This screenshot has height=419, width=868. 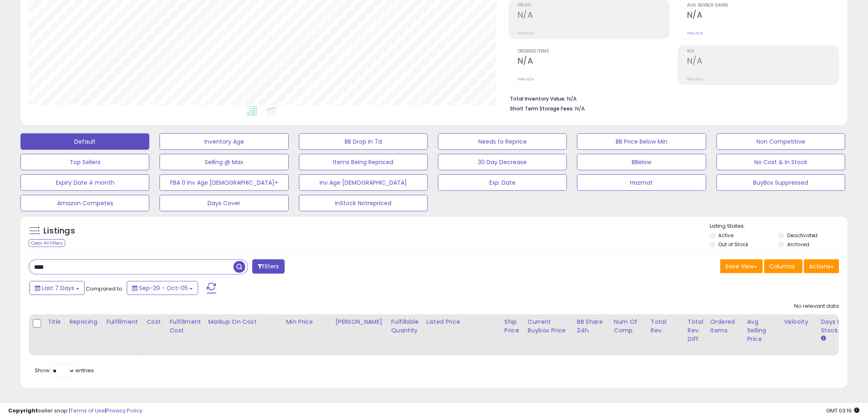 What do you see at coordinates (725, 326) in the screenshot?
I see `div: Ordered Items` at bounding box center [725, 326].